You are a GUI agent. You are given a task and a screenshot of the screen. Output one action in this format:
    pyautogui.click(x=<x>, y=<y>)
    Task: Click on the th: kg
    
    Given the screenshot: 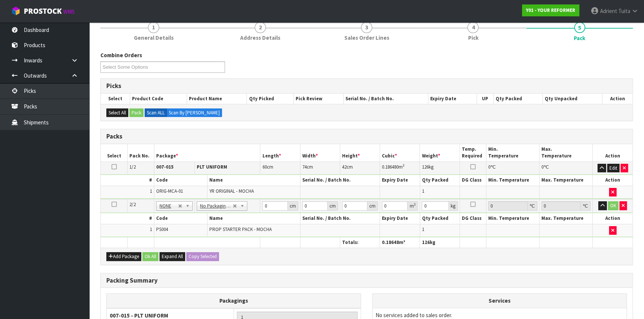 What is the action you would take?
    pyautogui.click(x=439, y=243)
    